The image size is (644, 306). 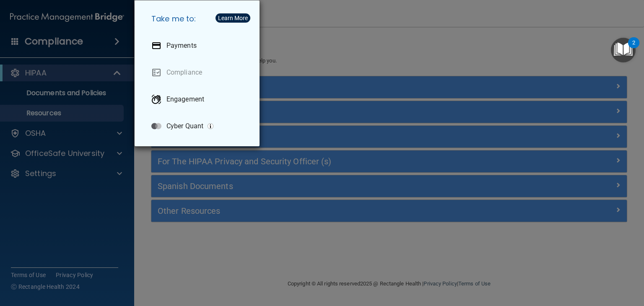 I want to click on a: Compliance, so click(x=199, y=73).